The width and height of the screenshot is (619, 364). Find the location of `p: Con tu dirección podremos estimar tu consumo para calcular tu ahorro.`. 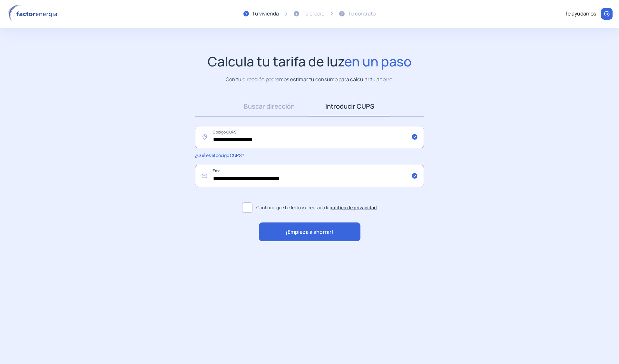

p: Con tu dirección podremos estimar tu consumo para calcular tu ahorro. is located at coordinates (310, 79).